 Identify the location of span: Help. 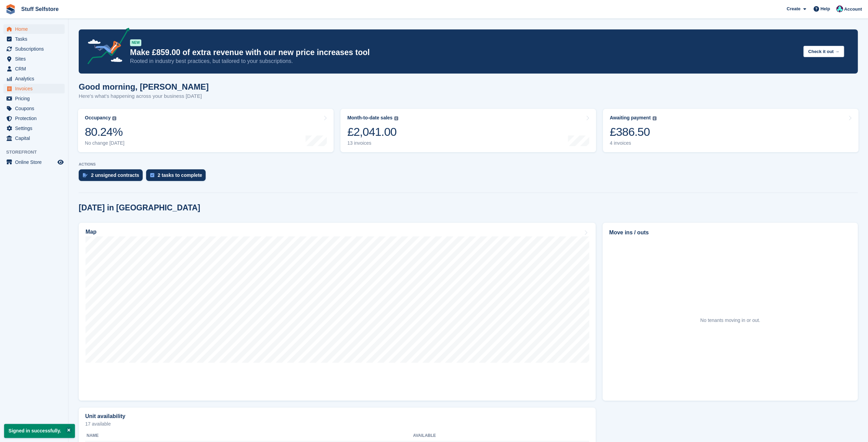
(825, 9).